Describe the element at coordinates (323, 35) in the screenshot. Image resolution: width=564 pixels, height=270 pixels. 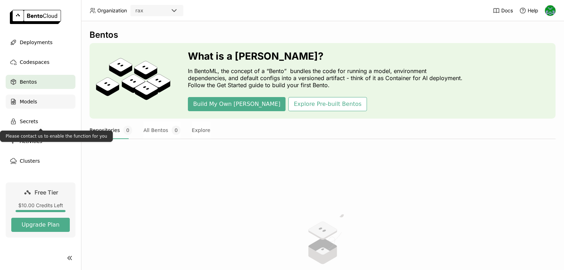
I see `div: Bentos` at that location.